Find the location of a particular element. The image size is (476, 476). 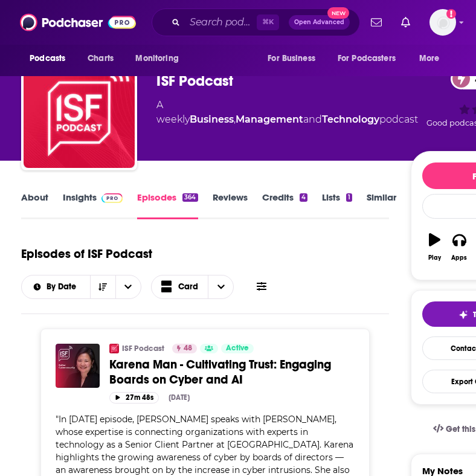

a: Reviews is located at coordinates (230, 206).